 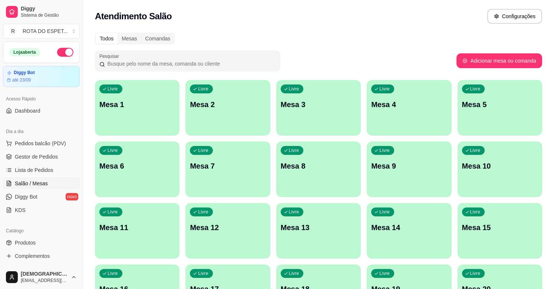 What do you see at coordinates (41, 132) in the screenshot?
I see `div: Dia a dia` at bounding box center [41, 132].